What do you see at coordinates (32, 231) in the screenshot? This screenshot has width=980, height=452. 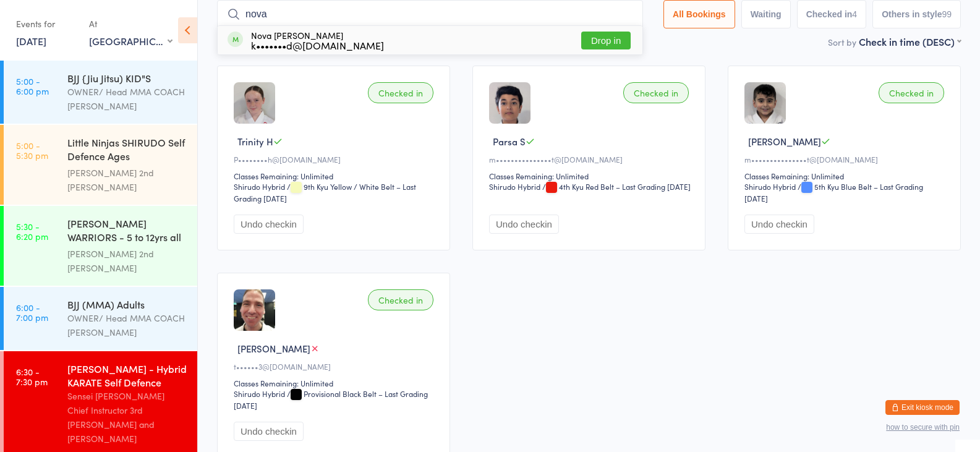 I see `time: 5:30 - 6:20 pm` at bounding box center [32, 231].